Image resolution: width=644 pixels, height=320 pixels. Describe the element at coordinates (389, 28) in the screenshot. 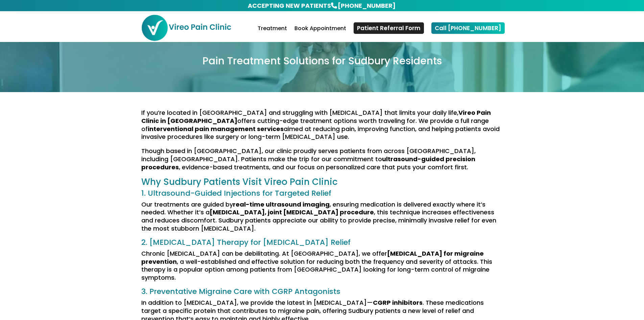

I see `a: Patient Referral Form` at that location.